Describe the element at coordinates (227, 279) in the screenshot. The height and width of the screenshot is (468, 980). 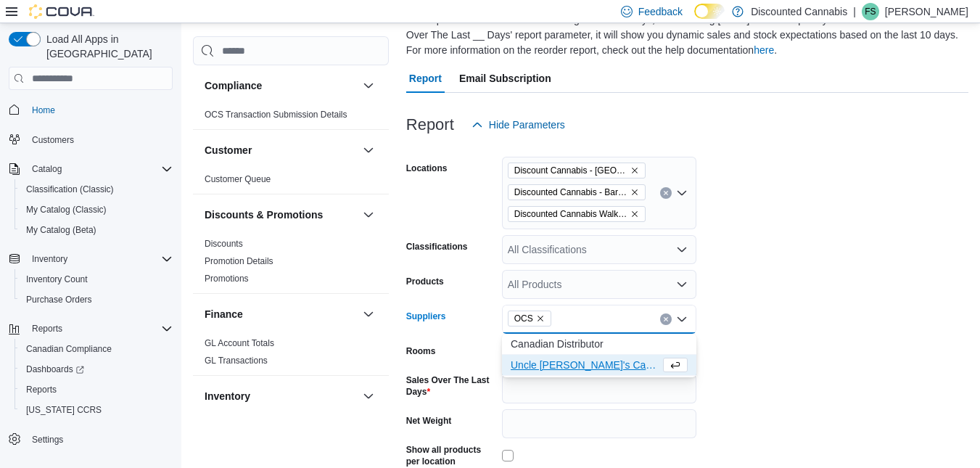
I see `span: Promotions` at that location.